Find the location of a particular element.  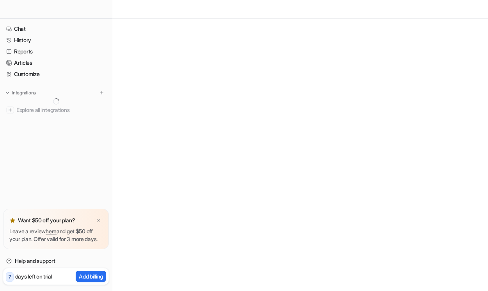

a: Explore all integrations is located at coordinates (56, 110).